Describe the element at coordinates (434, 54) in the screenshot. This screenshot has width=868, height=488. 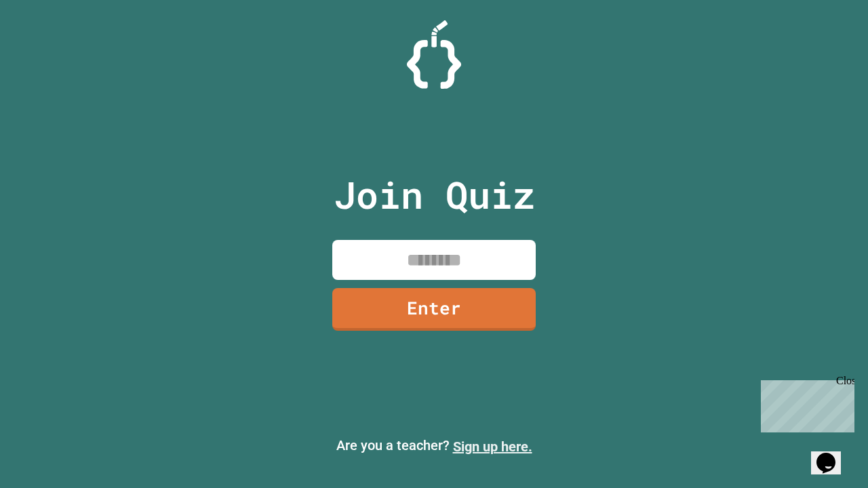
I see `img: Logo.svg` at that location.